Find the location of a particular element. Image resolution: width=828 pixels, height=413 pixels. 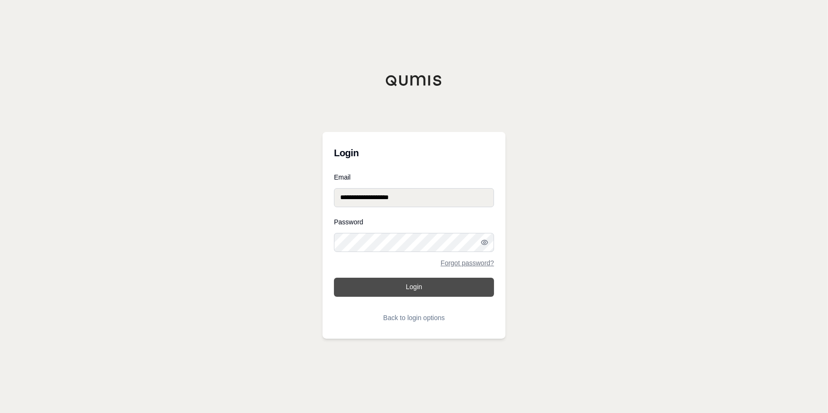

button: Login is located at coordinates (414, 287).